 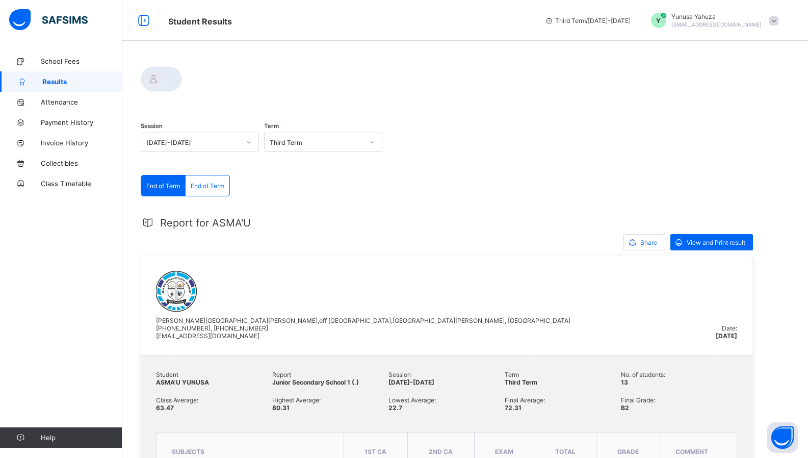 I want to click on span: 72.31, so click(x=513, y=407).